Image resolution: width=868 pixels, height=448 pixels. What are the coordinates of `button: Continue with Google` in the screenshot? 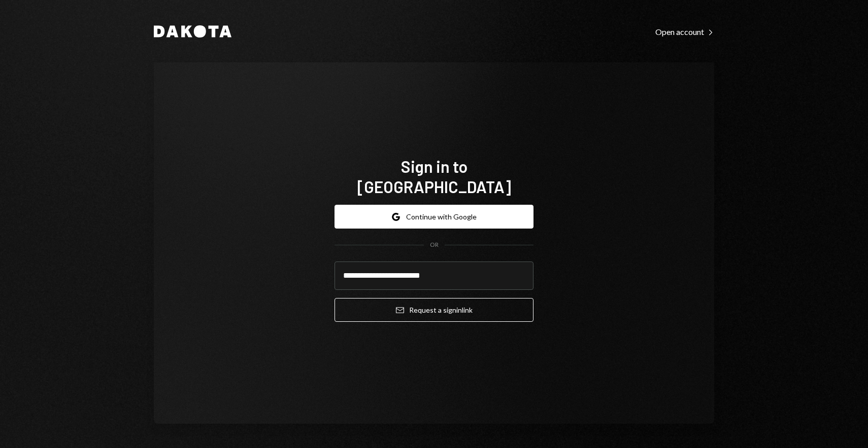 It's located at (434, 216).